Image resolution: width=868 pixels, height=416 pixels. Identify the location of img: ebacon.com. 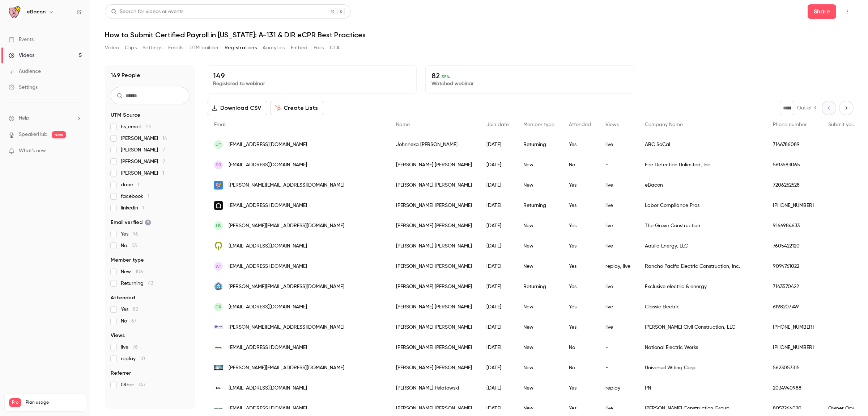
(219, 185).